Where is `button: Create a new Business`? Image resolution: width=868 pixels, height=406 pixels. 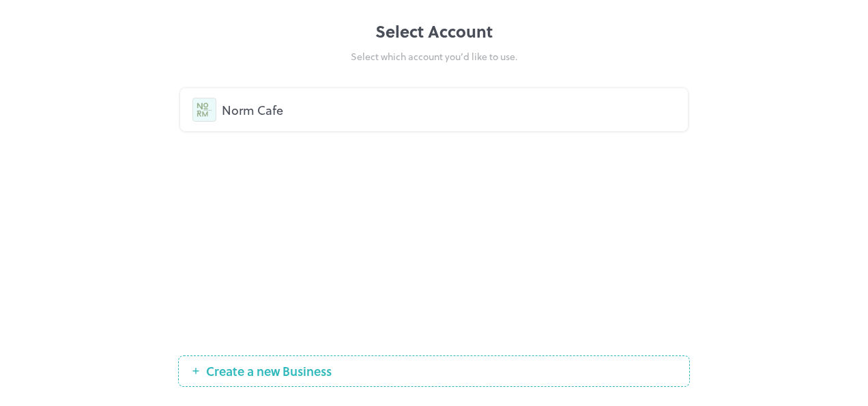 button: Create a new Business is located at coordinates (434, 371).